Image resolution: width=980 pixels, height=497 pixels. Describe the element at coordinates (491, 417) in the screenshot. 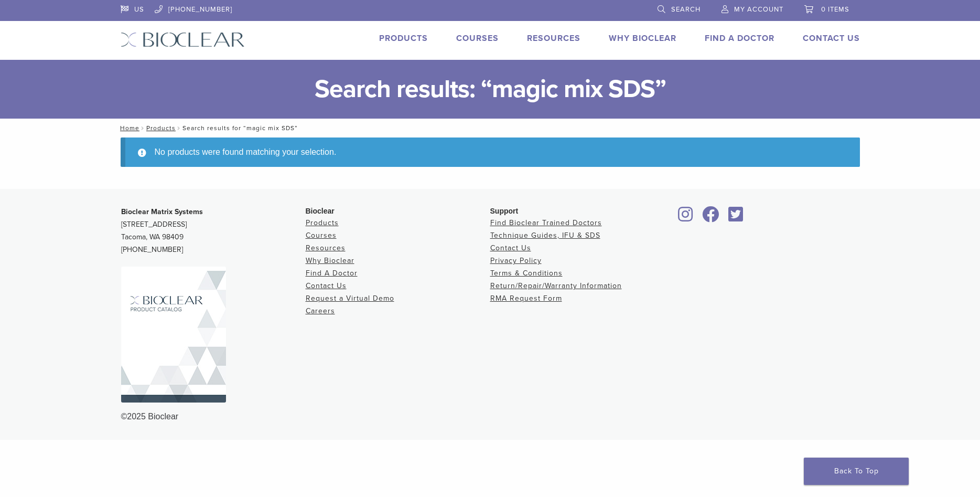

I see `div: ©2025 Bioclear` at that location.